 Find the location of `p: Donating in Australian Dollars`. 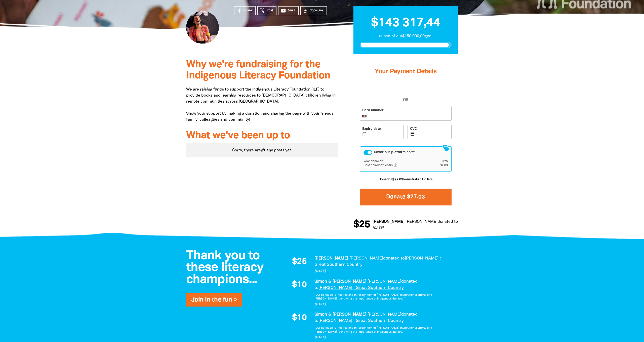

p: Donating in Australian Dollars is located at coordinates (406, 180).